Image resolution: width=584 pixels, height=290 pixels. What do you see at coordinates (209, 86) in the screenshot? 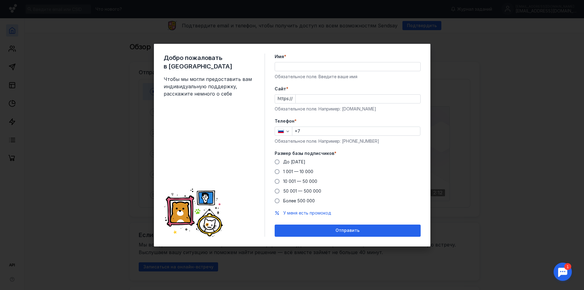
I see `span: Чтобы мы могли предоставить вам индивидуальную поддержку, расскажите немного о себе` at bounding box center [209, 86].